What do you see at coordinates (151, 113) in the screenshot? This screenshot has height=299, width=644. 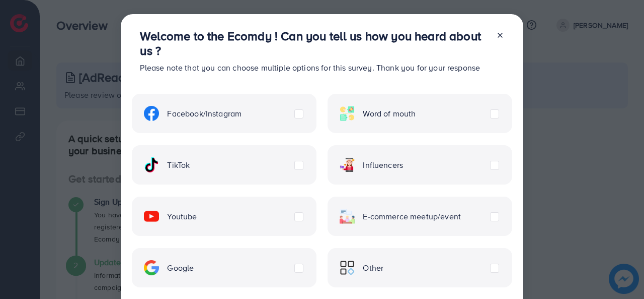 I see `img: ic-facebook.134605ef.svg` at bounding box center [151, 113].